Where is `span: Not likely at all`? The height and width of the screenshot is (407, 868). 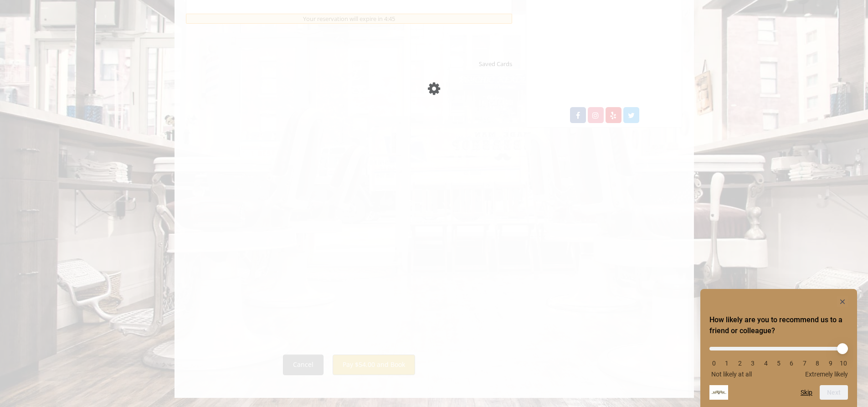 span: Not likely at all is located at coordinates (731, 374).